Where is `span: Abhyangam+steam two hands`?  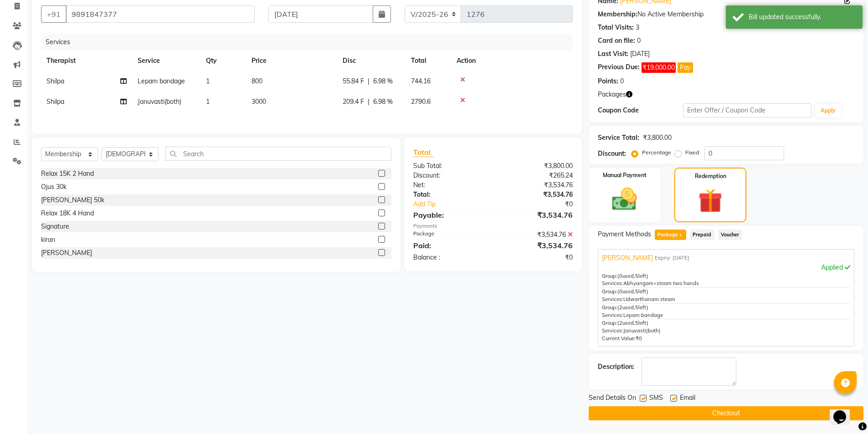 span: Abhyangam+steam two hands is located at coordinates (662, 283).